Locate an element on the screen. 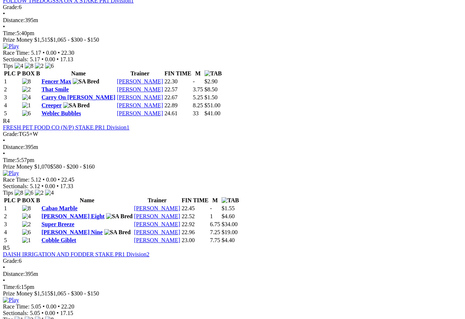 The width and height of the screenshot is (465, 319). div: 6:15pm is located at coordinates (232, 287).